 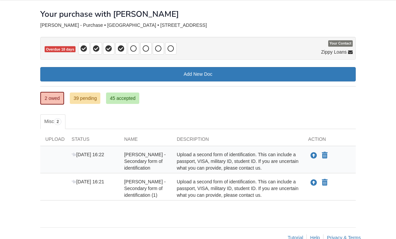 What do you see at coordinates (237, 141) in the screenshot?
I see `div: Description` at bounding box center [237, 141].